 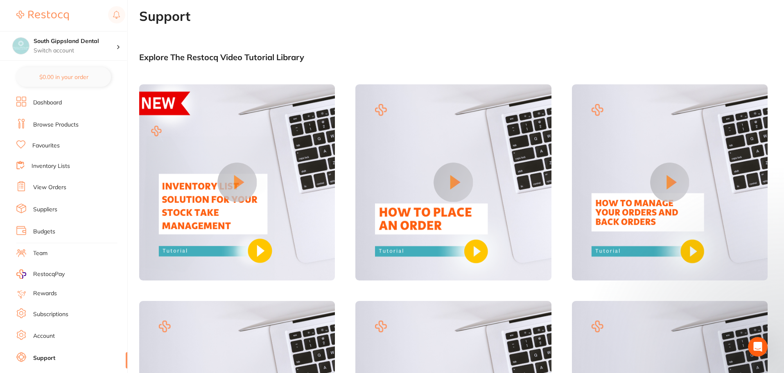 I want to click on a: Suppliers, so click(x=45, y=210).